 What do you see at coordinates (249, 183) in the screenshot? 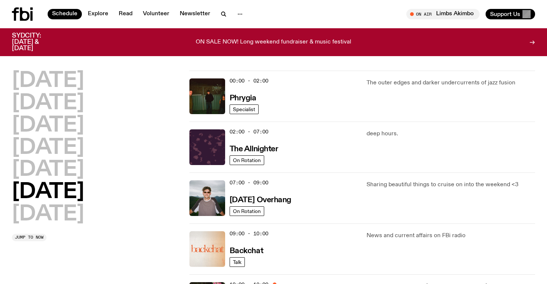
I see `span: 07:00 - 09:00` at bounding box center [249, 183].